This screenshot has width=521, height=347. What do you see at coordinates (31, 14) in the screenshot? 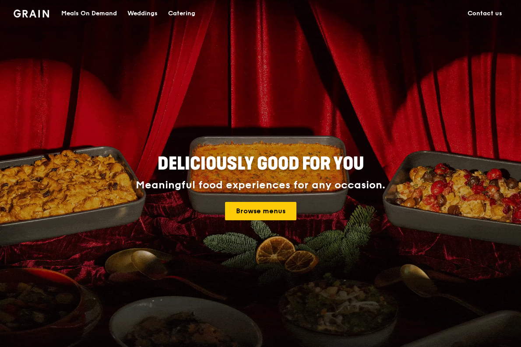
I see `img: Grain` at bounding box center [31, 14].